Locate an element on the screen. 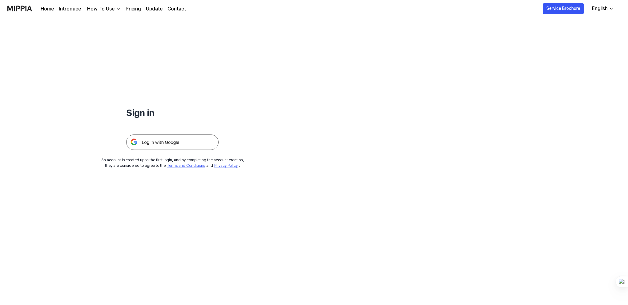 Image resolution: width=628 pixels, height=305 pixels. button: How To Use is located at coordinates (103, 9).